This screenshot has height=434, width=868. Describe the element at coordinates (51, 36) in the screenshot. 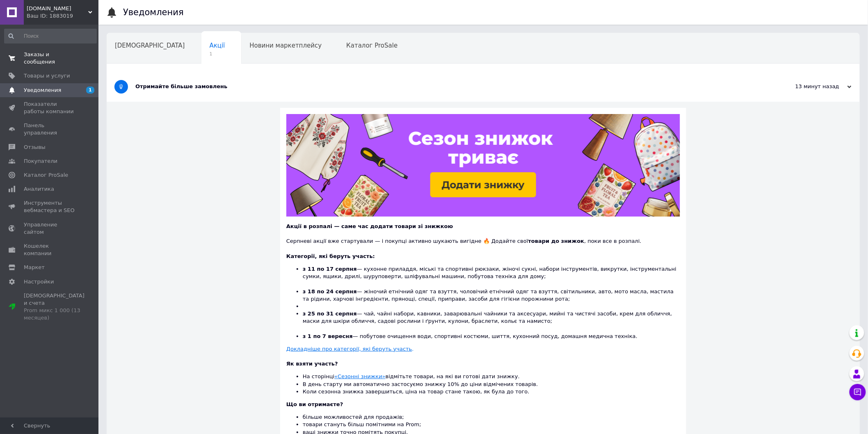

I see `input: Поиск` at that location.